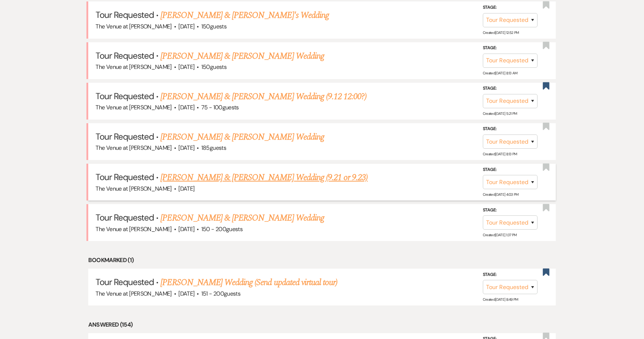  I want to click on span: 185 guests, so click(214, 148).